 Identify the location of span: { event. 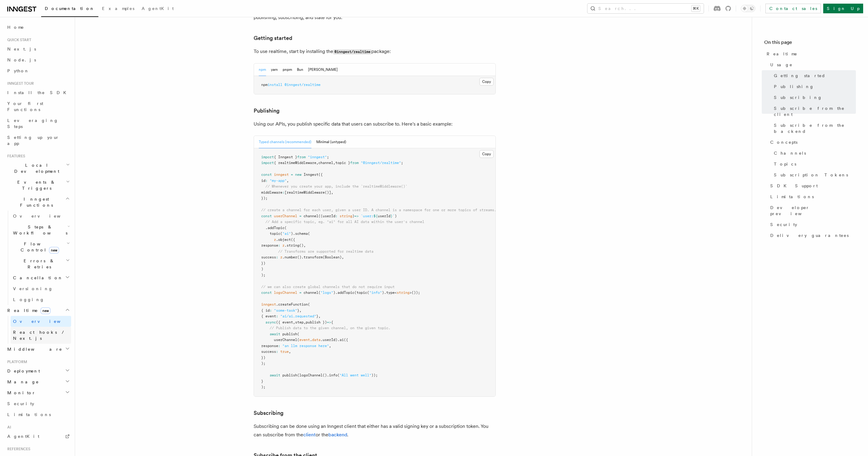
(269, 317).